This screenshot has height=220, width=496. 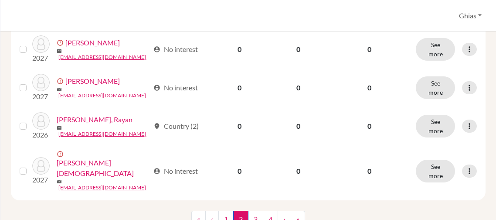 I want to click on span: location_on, so click(x=157, y=126).